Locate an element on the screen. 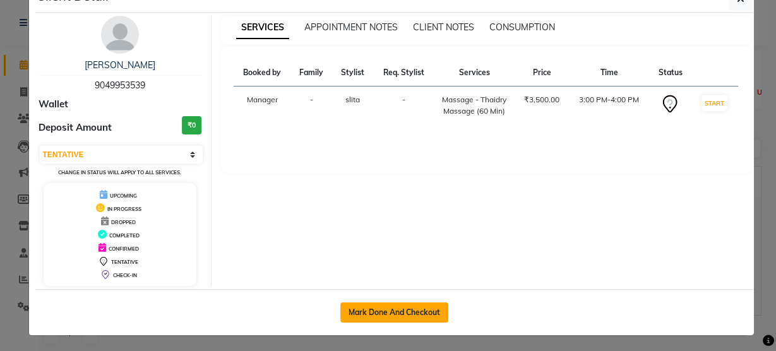  th: Services is located at coordinates (474, 73).